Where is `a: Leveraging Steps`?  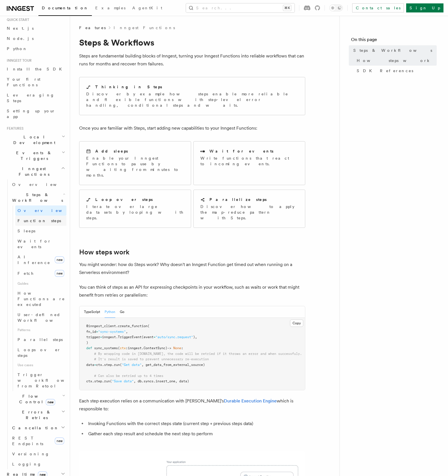
a: Leveraging Steps is located at coordinates (35, 98).